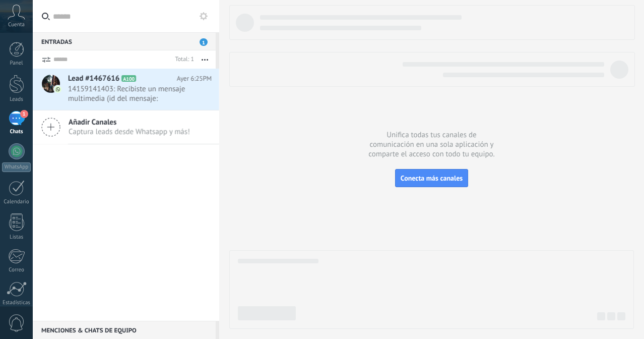 Image resolution: width=644 pixels, height=339 pixels. Describe the element at coordinates (194, 78) in the screenshot. I see `span: Ayer 6:25PM` at that location.